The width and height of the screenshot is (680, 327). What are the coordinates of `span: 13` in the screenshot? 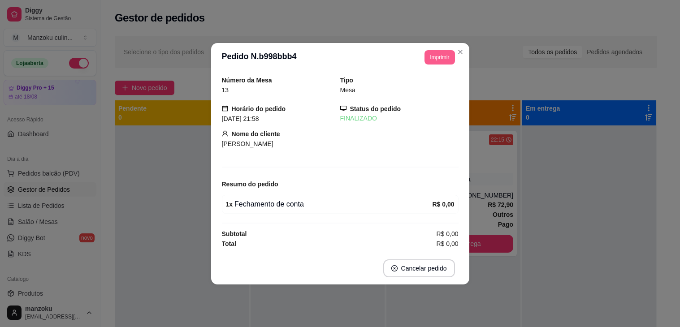 It's located at (225, 90).